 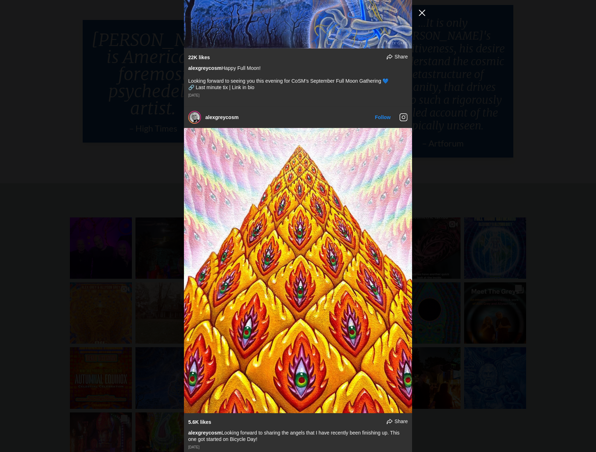 I want to click on img: alexgreycosm, so click(x=195, y=117).